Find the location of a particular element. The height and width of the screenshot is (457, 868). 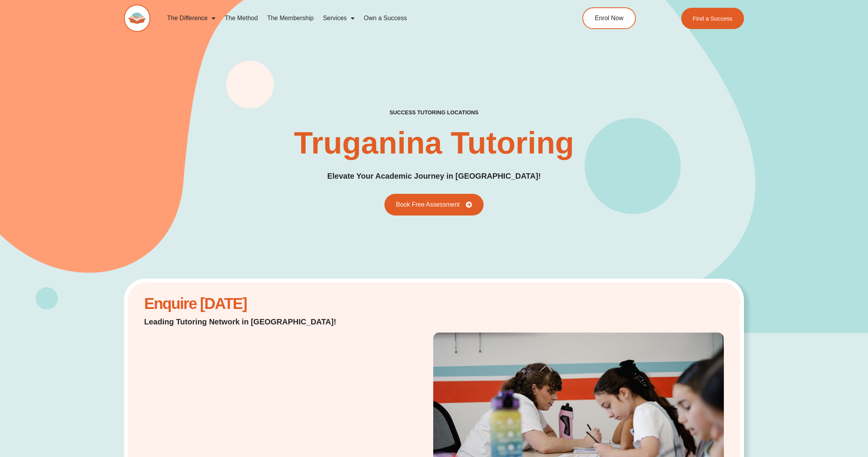

a: Services is located at coordinates (338, 18).